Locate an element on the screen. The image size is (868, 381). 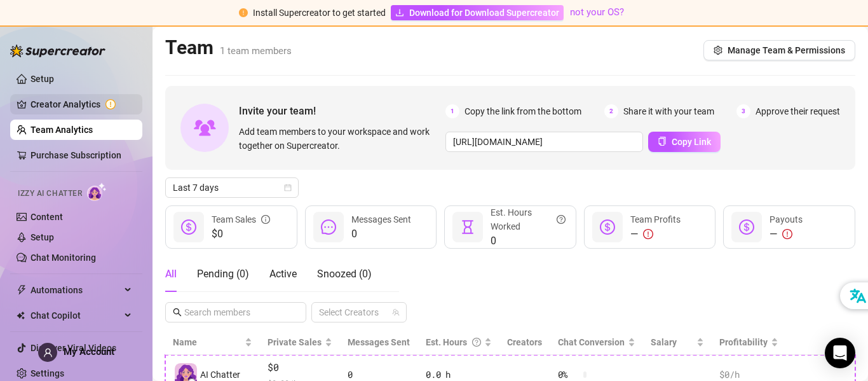
a: Creator Analytics exclamation-circle is located at coordinates (82, 104).